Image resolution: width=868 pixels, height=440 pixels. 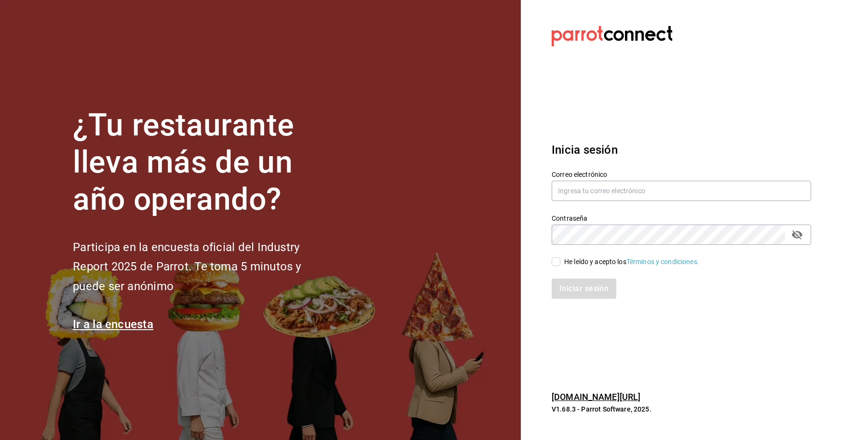 I want to click on h3: Inicia sesión, so click(x=681, y=150).